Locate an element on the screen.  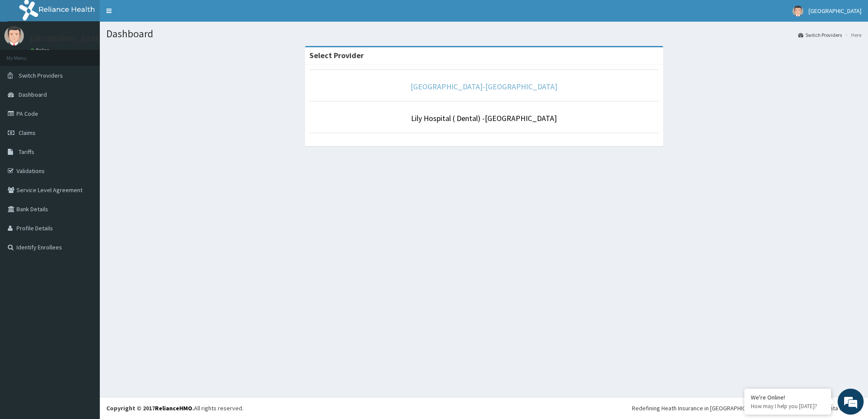
span: Switch Providers is located at coordinates (41, 75).